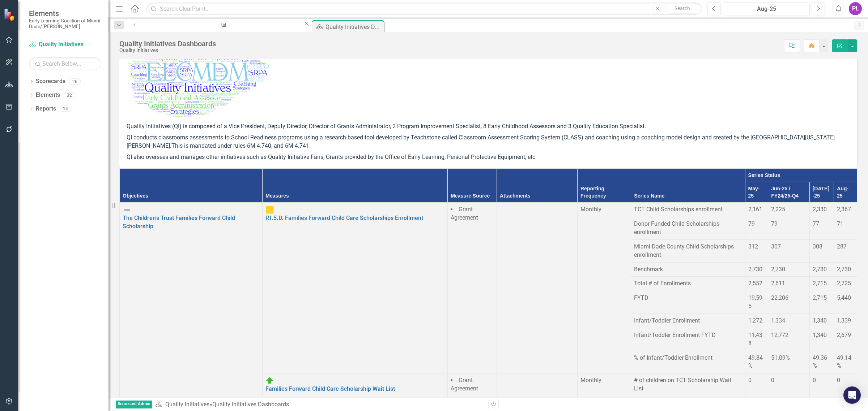  What do you see at coordinates (844, 335) in the screenshot?
I see `span: 2,679` at bounding box center [844, 335].